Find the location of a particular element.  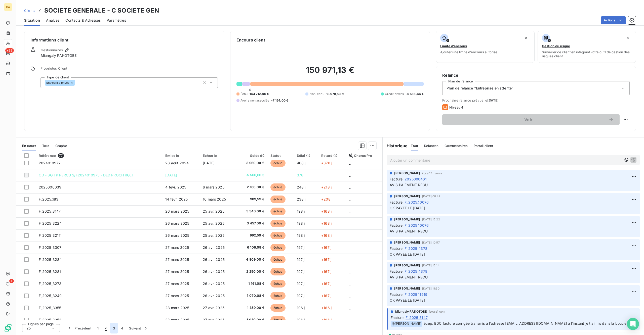

span: Contacts & Adresses is located at coordinates (83, 20).